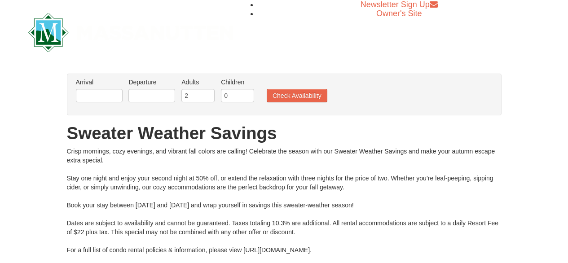 This screenshot has height=263, width=568. Describe the element at coordinates (398, 13) in the screenshot. I see `a: Owner's Site` at that location.